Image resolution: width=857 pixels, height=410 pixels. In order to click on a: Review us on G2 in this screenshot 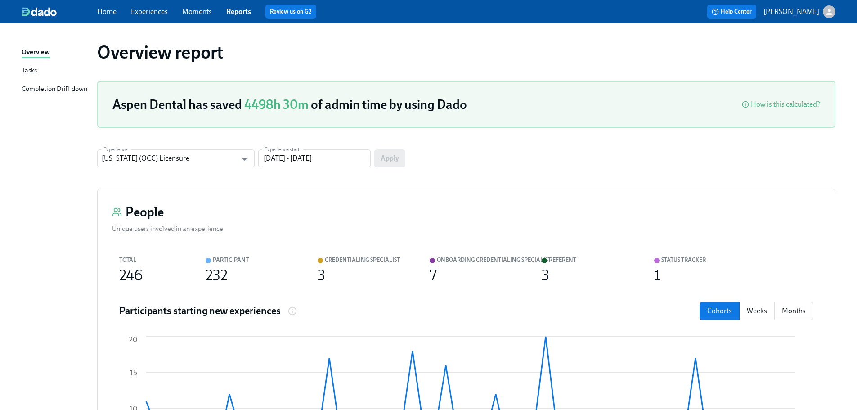, I will do `click(291, 12)`.